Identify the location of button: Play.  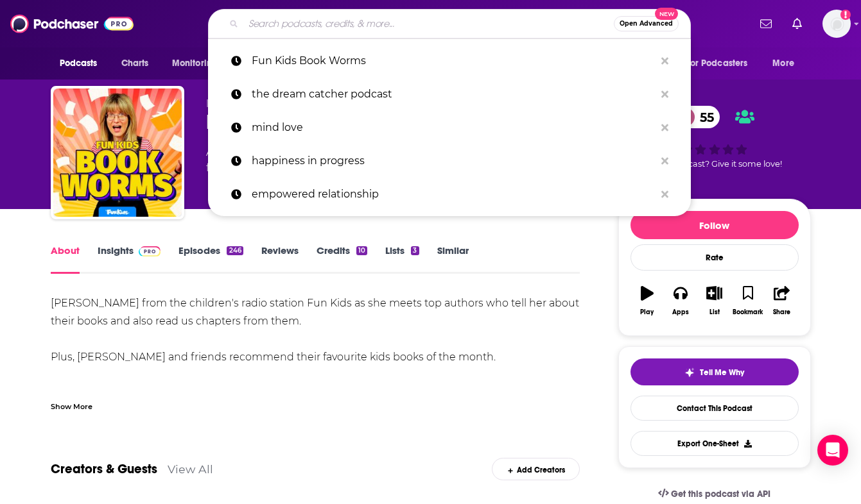
(647, 301).